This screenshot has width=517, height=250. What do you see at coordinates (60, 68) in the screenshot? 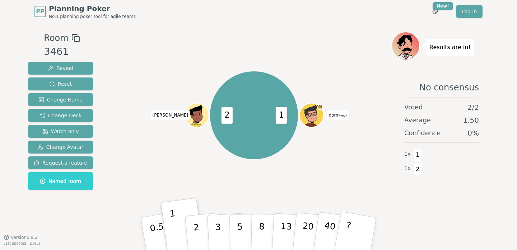
I see `span: Reveal` at bounding box center [60, 68].